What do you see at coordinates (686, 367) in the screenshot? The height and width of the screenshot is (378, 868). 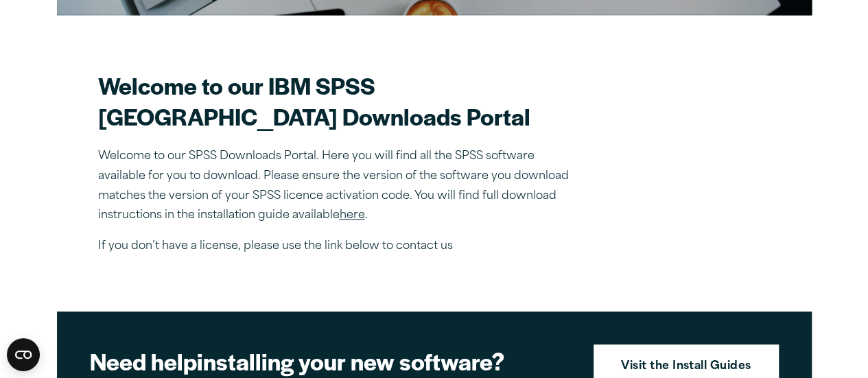 I see `strong: Visit the Install Guides` at bounding box center [686, 367].